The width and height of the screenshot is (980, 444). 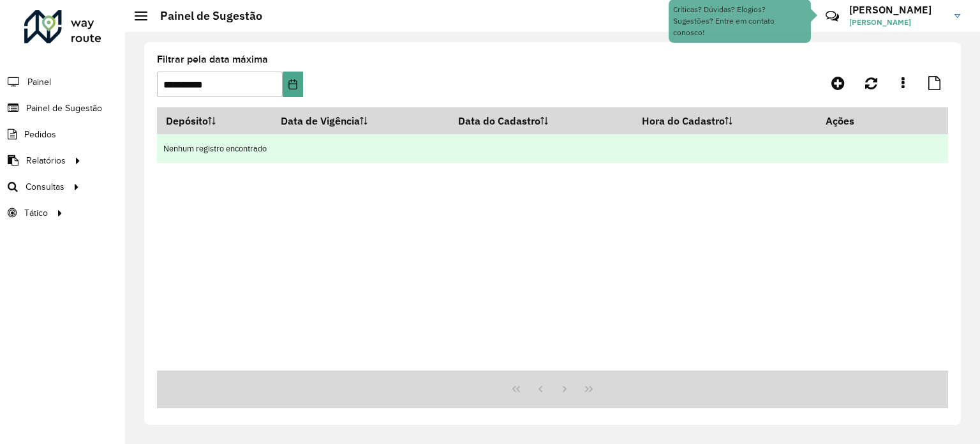 I want to click on th: Data de Vigência, so click(x=361, y=120).